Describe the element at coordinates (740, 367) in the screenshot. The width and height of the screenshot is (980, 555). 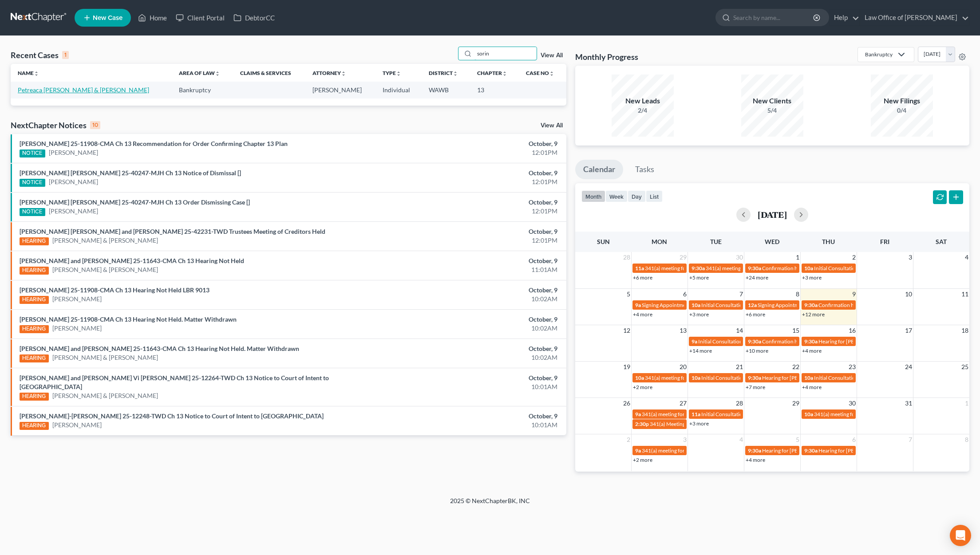
I see `span: 21` at that location.